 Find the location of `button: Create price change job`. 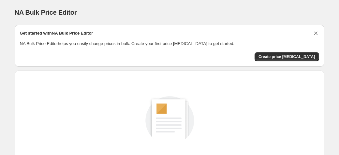

button: Create price change job is located at coordinates (287, 57).